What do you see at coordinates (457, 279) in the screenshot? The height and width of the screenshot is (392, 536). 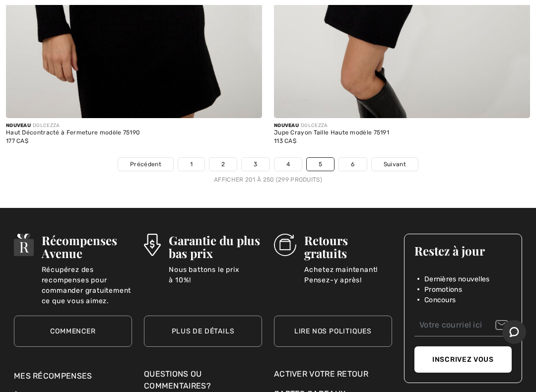 I see `span: Dernières nouvelles` at bounding box center [457, 279].